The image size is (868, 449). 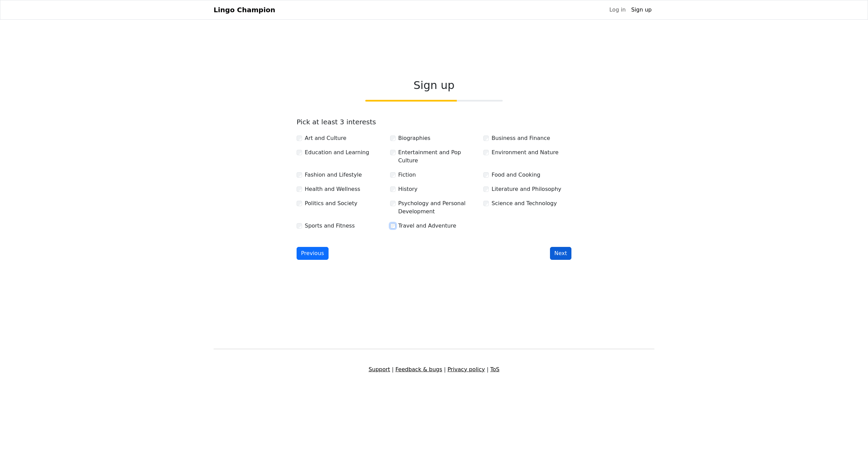 What do you see at coordinates (325, 138) in the screenshot?
I see `label: Art and Culture` at bounding box center [325, 138].